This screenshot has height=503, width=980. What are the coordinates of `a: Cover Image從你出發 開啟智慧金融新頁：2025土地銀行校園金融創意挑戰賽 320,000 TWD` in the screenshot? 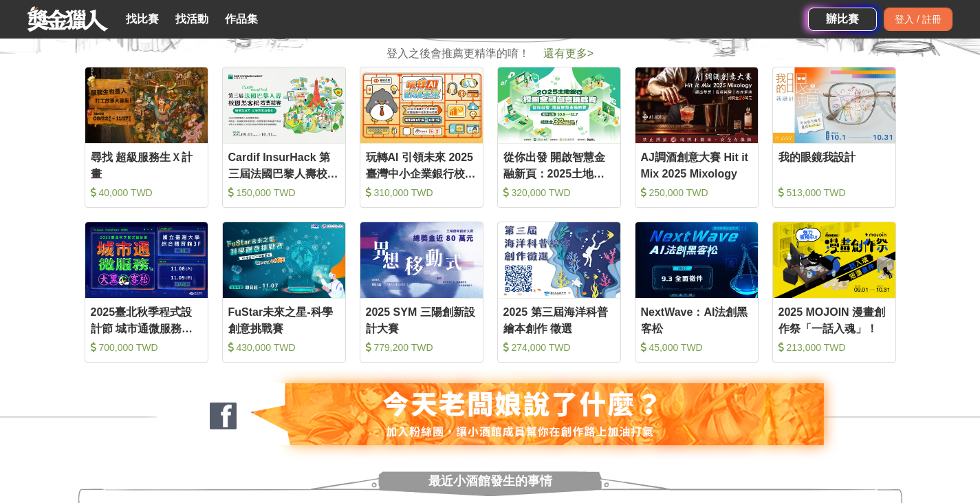 It's located at (560, 137).